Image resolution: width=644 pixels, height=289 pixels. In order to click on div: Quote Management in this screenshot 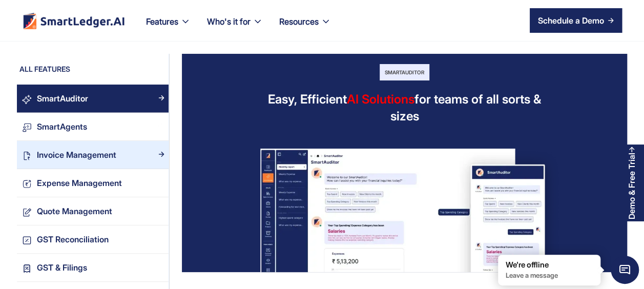, I will do `click(74, 211)`.